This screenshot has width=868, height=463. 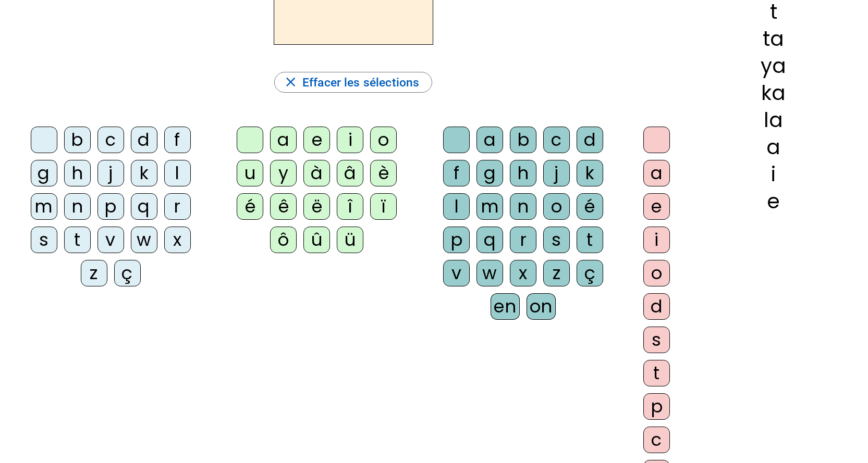 I want to click on div: ï, so click(x=383, y=206).